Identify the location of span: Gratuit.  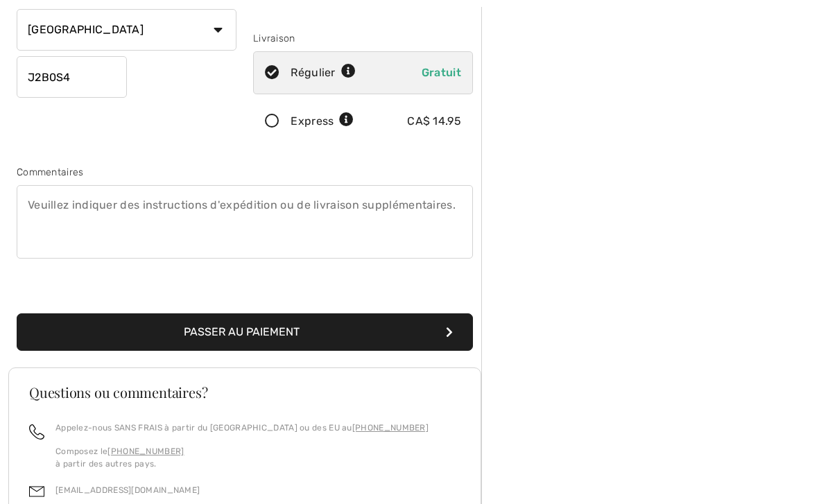
(441, 72).